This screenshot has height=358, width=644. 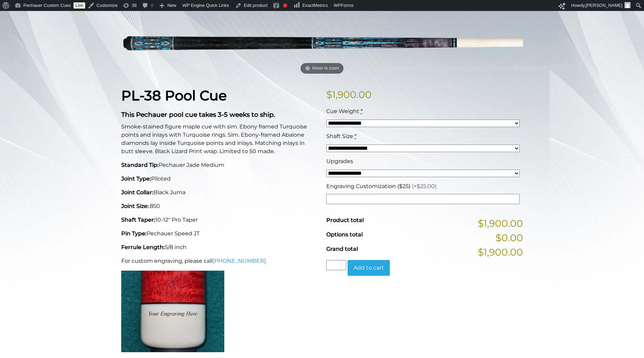 I want to click on strong: Standard Tip:, so click(x=140, y=165).